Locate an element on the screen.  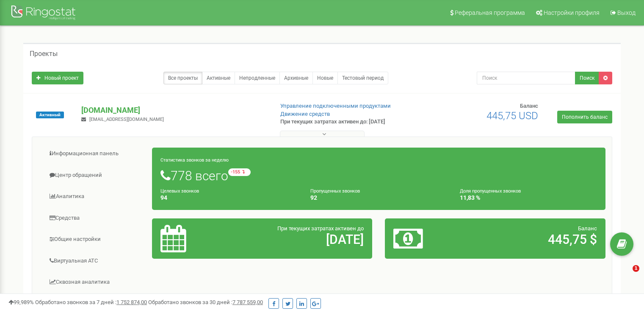
a: Архивные is located at coordinates (296, 78).